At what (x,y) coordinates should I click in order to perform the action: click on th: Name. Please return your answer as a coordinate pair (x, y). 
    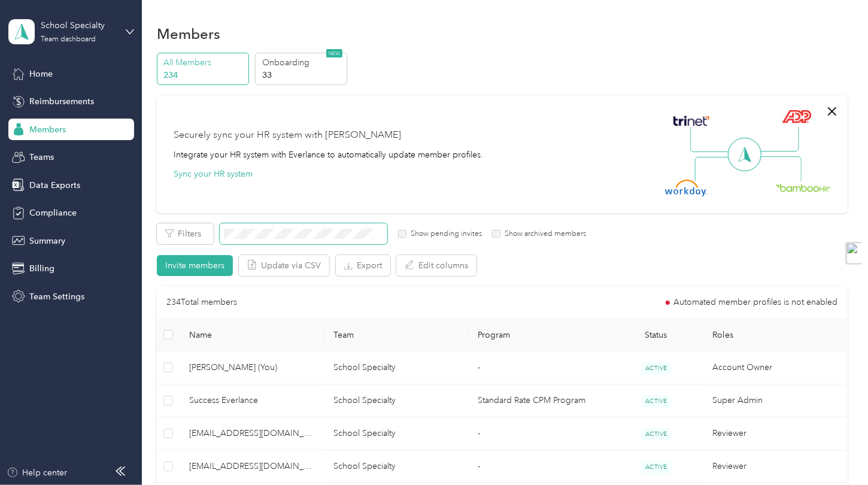
    Looking at the image, I should click on (251, 335).